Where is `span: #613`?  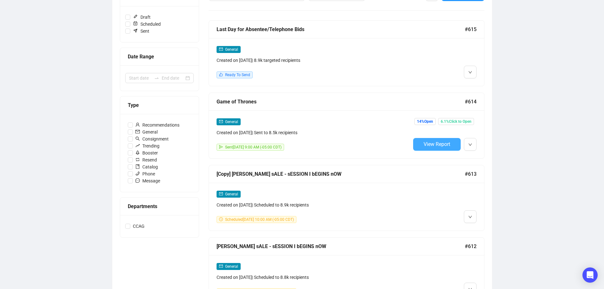 span: #613 is located at coordinates (471, 174).